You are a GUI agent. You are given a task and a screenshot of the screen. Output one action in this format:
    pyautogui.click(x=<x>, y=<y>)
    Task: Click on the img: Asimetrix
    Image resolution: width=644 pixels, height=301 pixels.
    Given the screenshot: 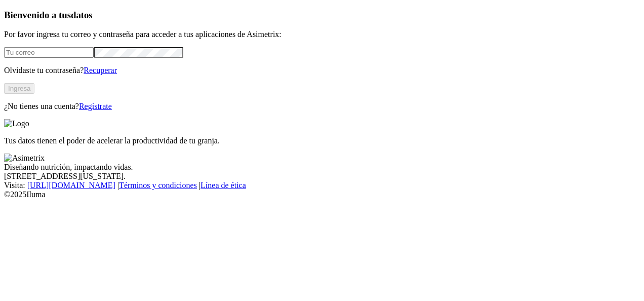 What is the action you would take?
    pyautogui.click(x=24, y=158)
    